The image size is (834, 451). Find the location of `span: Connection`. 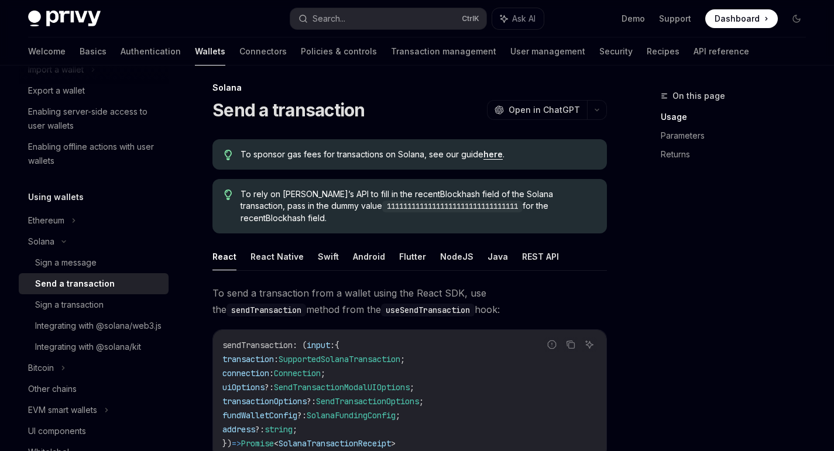

span: Connection is located at coordinates (297, 373).